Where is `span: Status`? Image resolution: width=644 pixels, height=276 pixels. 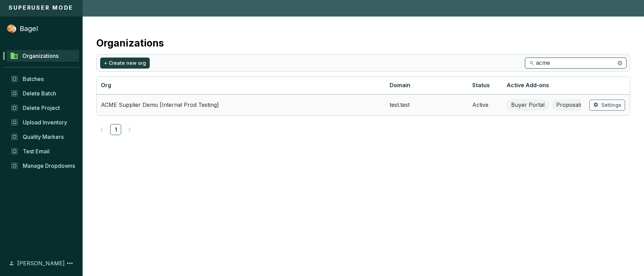
span: Status is located at coordinates (481, 85).